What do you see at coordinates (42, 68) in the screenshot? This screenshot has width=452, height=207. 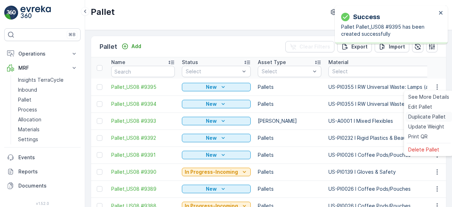 I see `p: MRF` at bounding box center [42, 68].